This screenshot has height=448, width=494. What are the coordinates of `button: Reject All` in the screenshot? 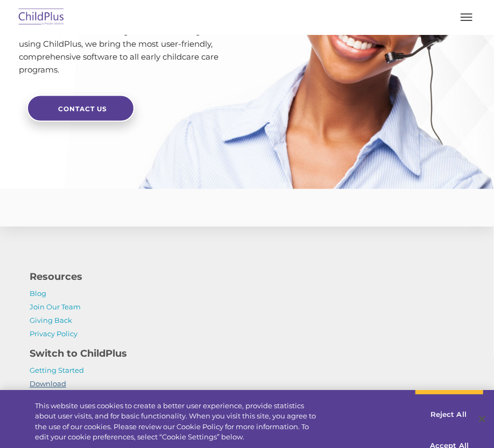 It's located at (448, 415).